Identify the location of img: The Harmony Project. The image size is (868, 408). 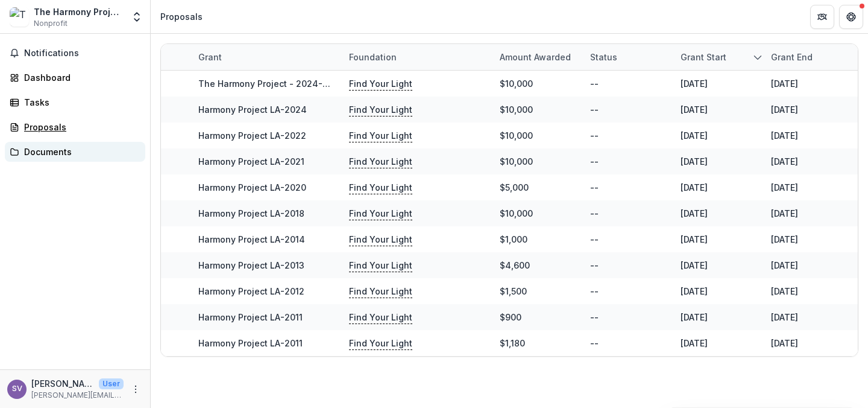
(20, 17).